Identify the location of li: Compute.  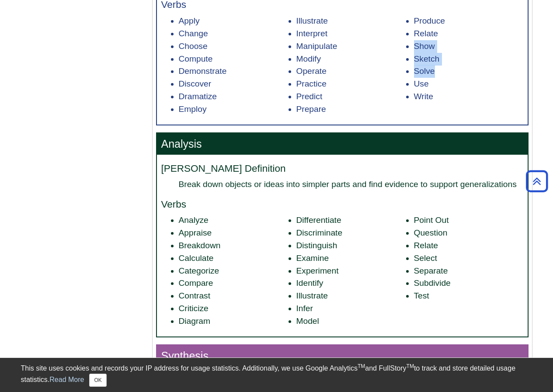
(234, 59).